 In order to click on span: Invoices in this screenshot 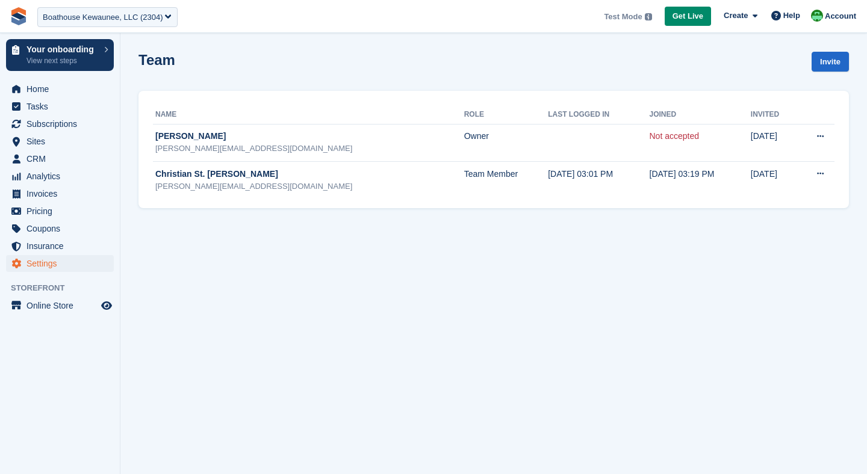, I will do `click(63, 194)`.